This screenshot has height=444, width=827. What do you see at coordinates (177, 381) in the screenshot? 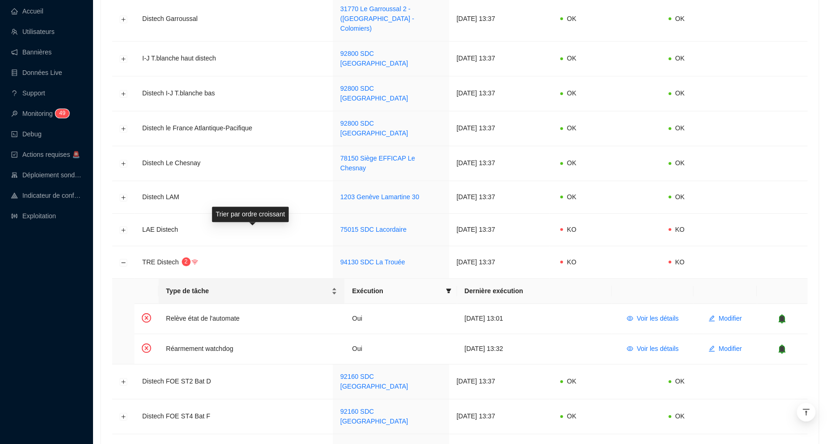
I see `span: Distech FOE ST2 Bat D` at bounding box center [177, 381].